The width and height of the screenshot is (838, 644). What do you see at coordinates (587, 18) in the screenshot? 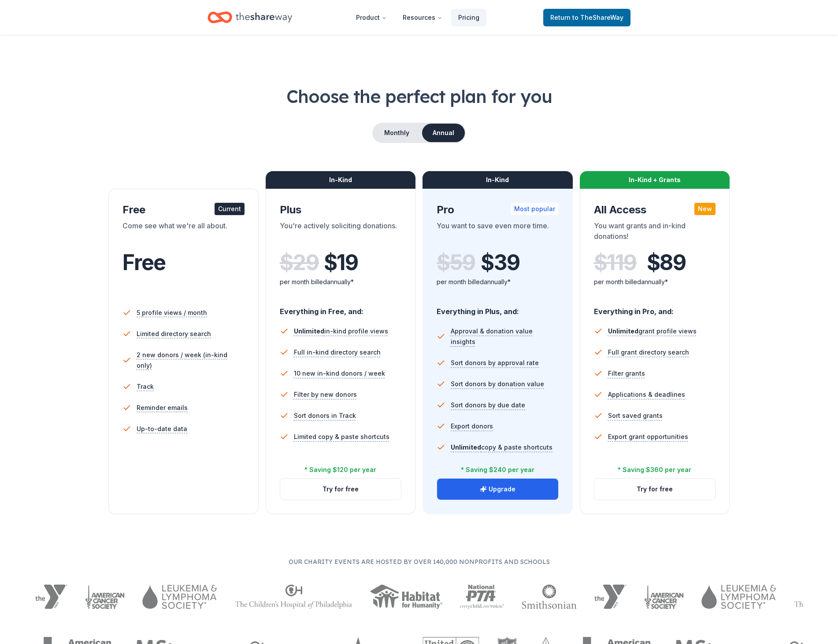
I see `span: Return` at bounding box center [587, 18].